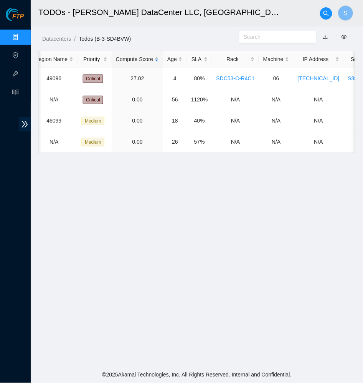  Describe the element at coordinates (236, 78) in the screenshot. I see `a: SDC53-C-R4C1` at that location.